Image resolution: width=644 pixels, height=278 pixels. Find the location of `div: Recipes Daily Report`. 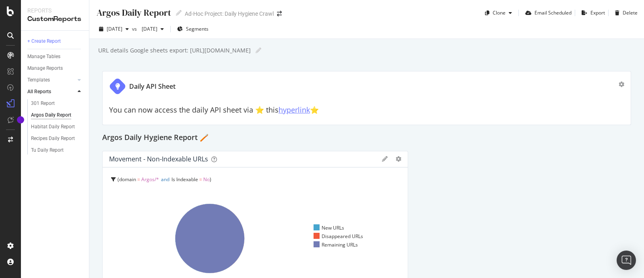

div: Recipes Daily Report is located at coordinates (53, 138).